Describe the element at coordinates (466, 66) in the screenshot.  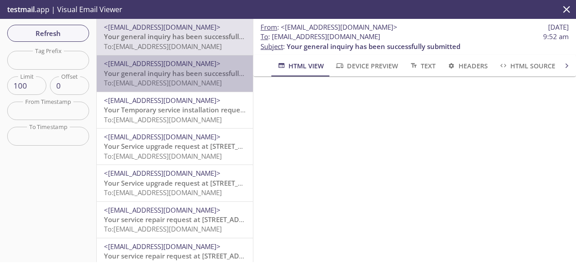
I see `span: Headers` at that location.